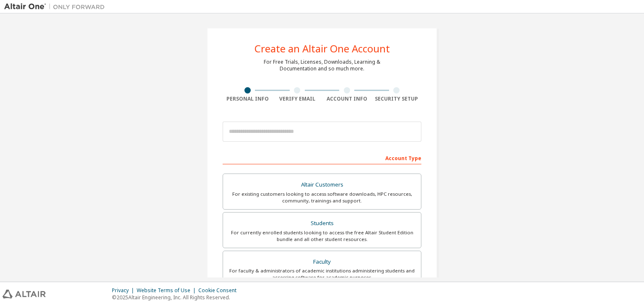 This screenshot has width=644, height=306. I want to click on div: Website Terms of Use, so click(168, 291).